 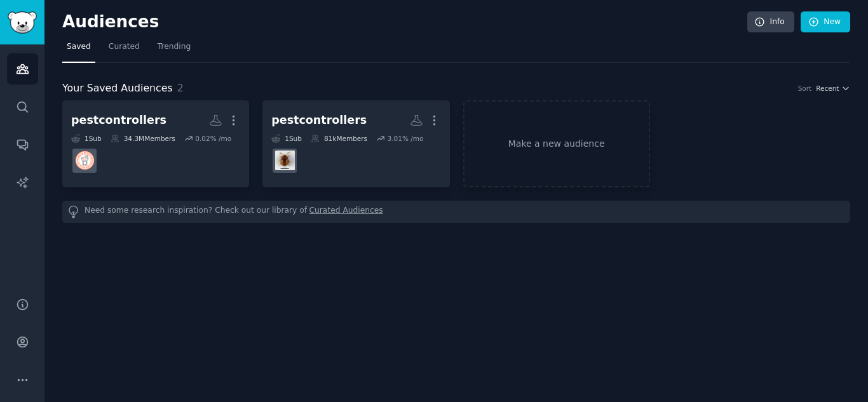 What do you see at coordinates (556, 143) in the screenshot?
I see `a: Make a new audience` at bounding box center [556, 143].